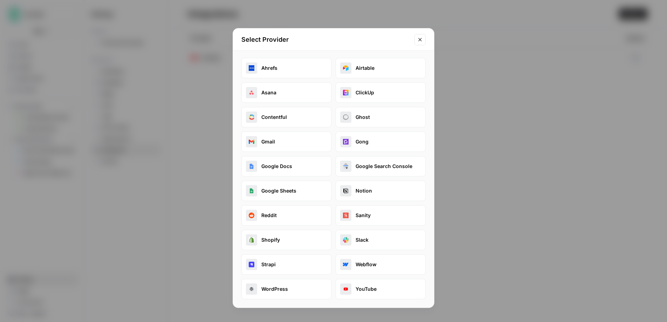 The height and width of the screenshot is (322, 667). Describe the element at coordinates (346, 240) in the screenshot. I see `img: slack` at that location.